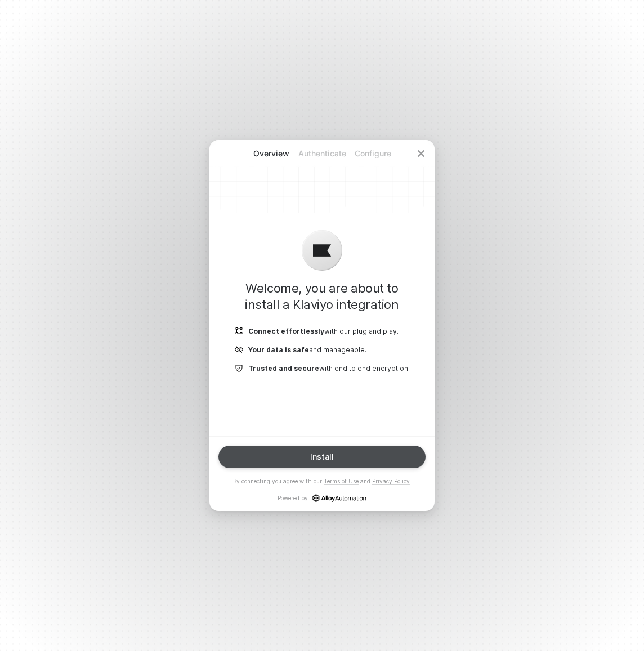 The image size is (644, 651). I want to click on a: icon-success, so click(339, 498).